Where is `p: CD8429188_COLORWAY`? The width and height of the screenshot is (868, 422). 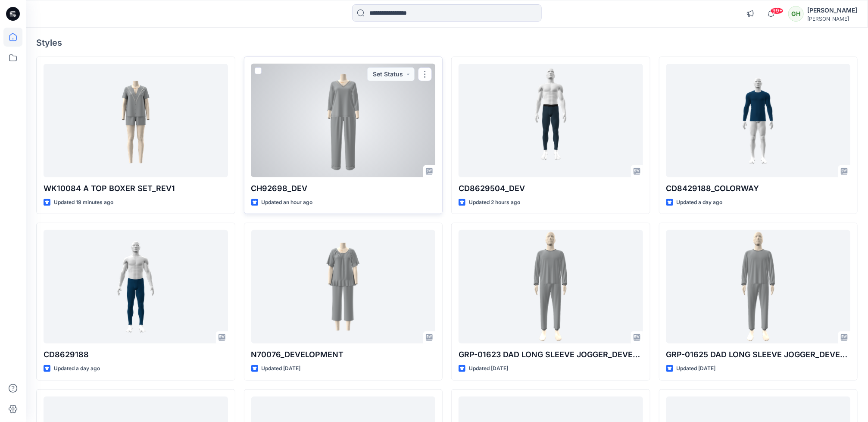
p: CD8429188_COLORWAY is located at coordinates (759, 189).